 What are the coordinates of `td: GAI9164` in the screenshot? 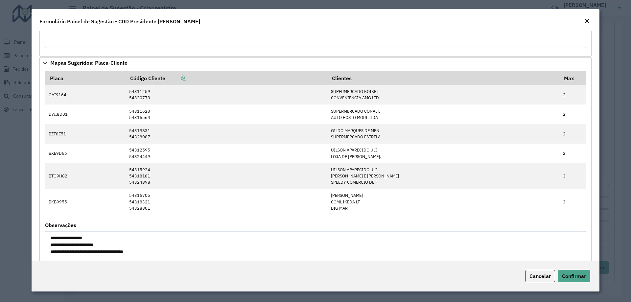 It's located at (85, 95).